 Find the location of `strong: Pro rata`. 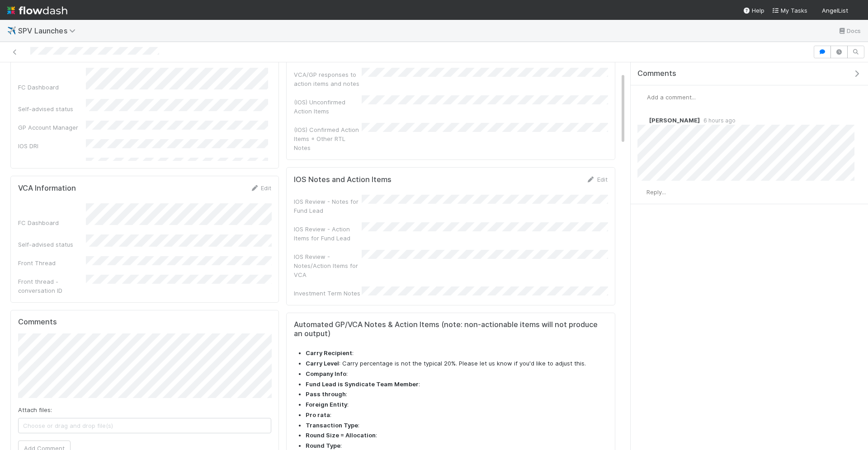

strong: Pro rata is located at coordinates (318, 414).